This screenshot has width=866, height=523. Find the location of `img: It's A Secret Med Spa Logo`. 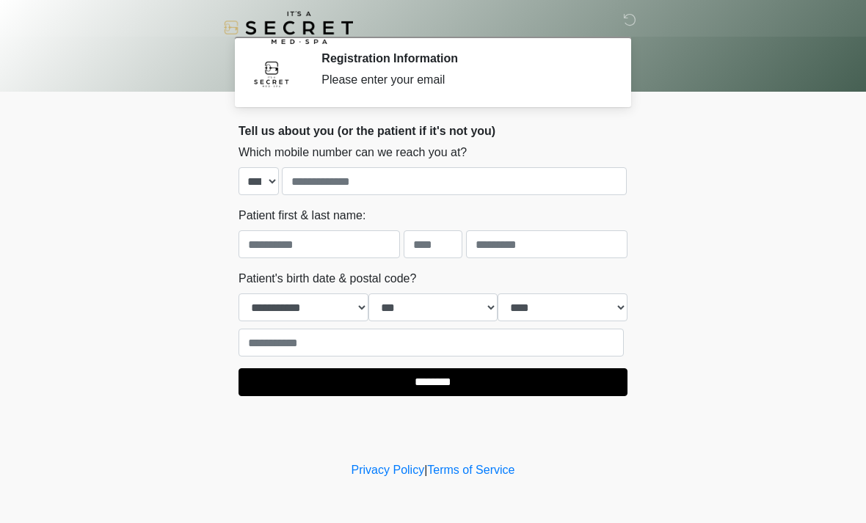

img: It's A Secret Med Spa Logo is located at coordinates (288, 27).